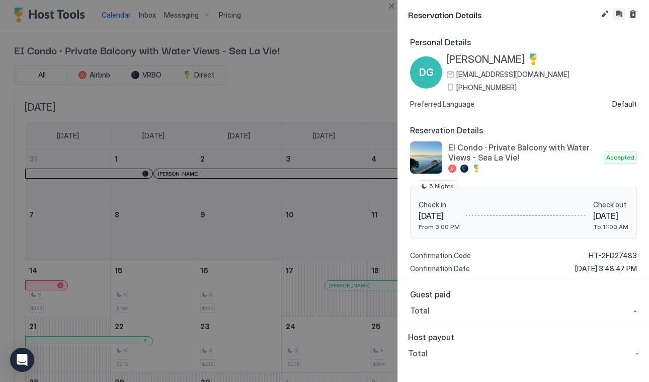  What do you see at coordinates (523, 42) in the screenshot?
I see `span: Personal Details` at bounding box center [523, 42].